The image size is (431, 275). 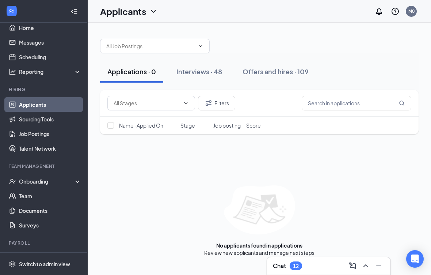 I want to click on a: Job Postings, so click(x=50, y=134).